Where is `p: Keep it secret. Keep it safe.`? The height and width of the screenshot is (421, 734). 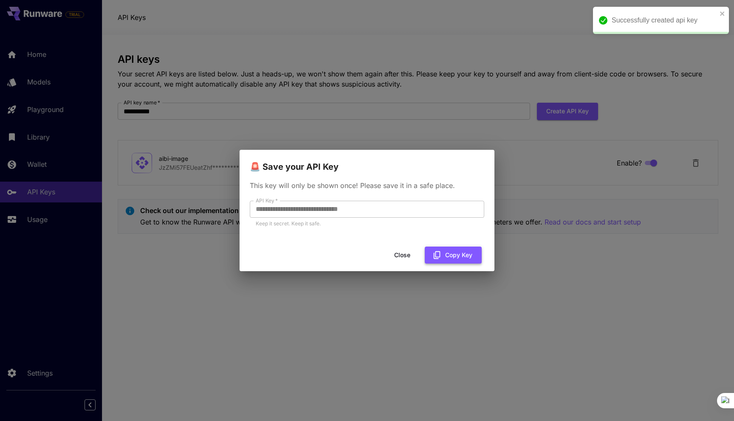 p: Keep it secret. Keep it safe. is located at coordinates (367, 224).